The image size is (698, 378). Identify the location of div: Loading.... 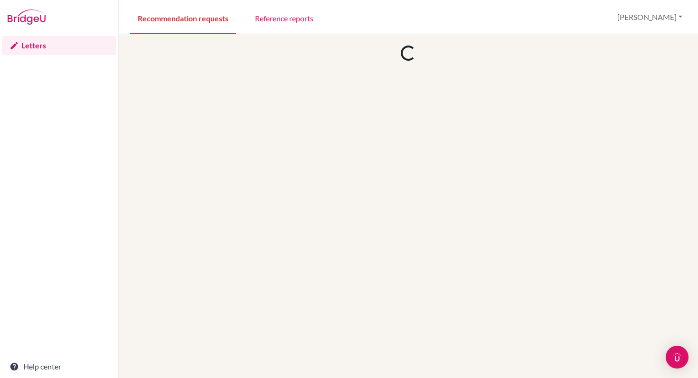
(408, 53).